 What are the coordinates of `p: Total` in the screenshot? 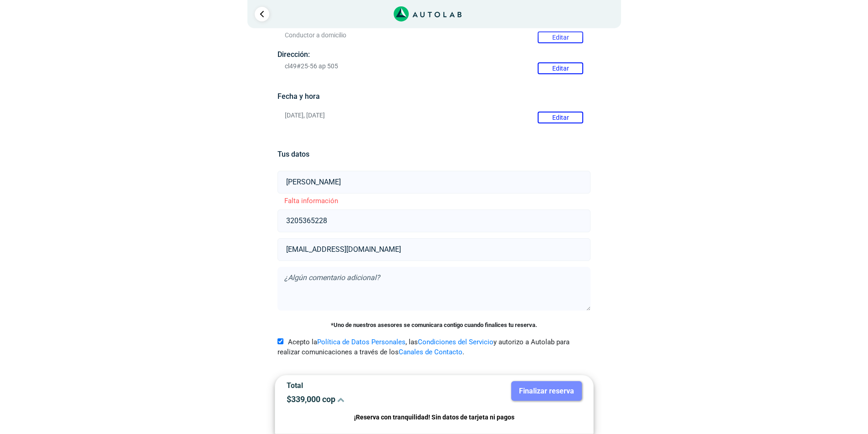 It's located at (357, 385).